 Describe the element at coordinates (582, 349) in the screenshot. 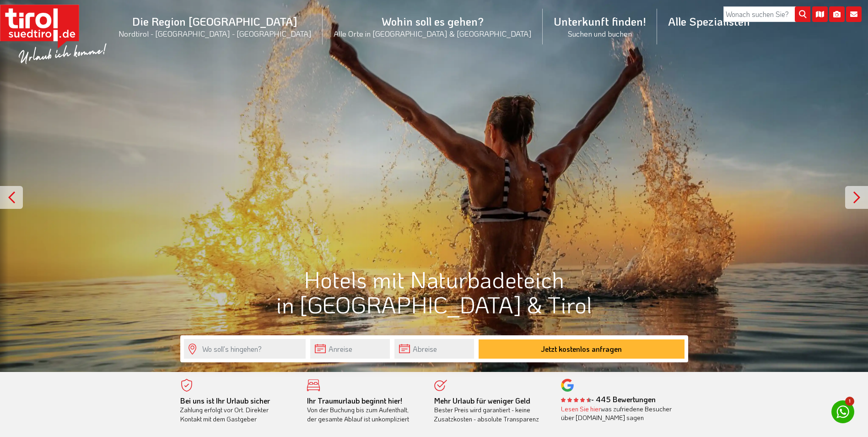

I see `button: Jetzt kostenlos anfragen` at that location.